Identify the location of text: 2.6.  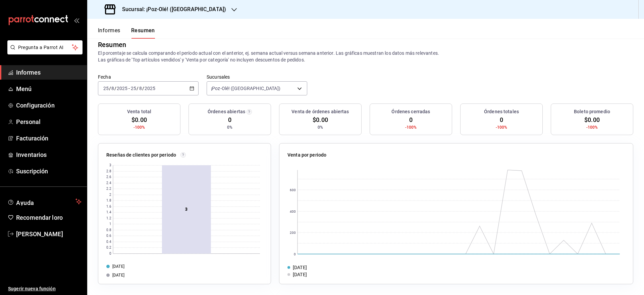
(108, 177).